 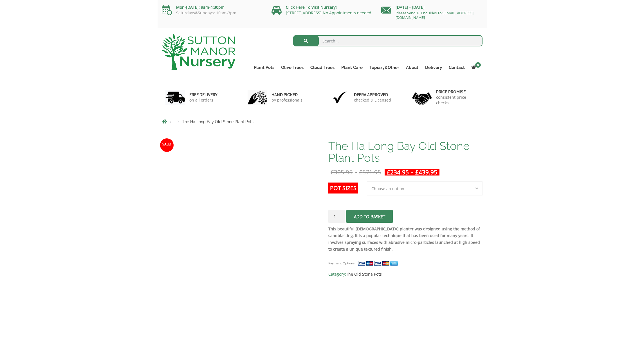 What do you see at coordinates (264, 68) in the screenshot?
I see `a: Plant Pots` at bounding box center [264, 68].